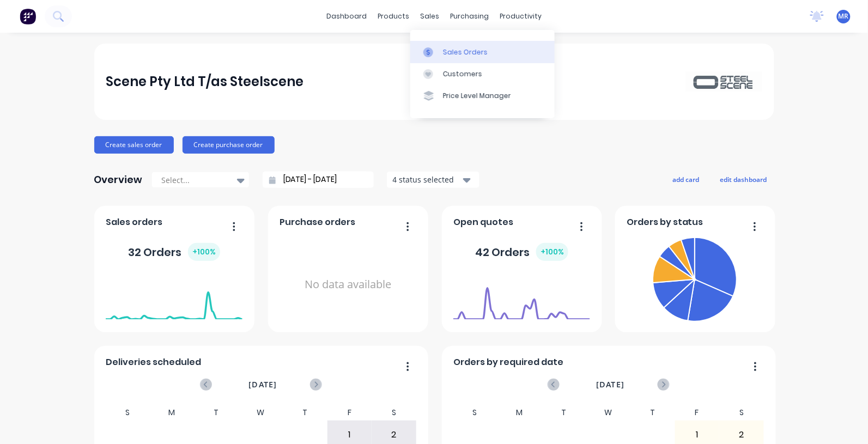 The height and width of the screenshot is (444, 868). What do you see at coordinates (28, 16) in the screenshot?
I see `img: Factory` at bounding box center [28, 16].